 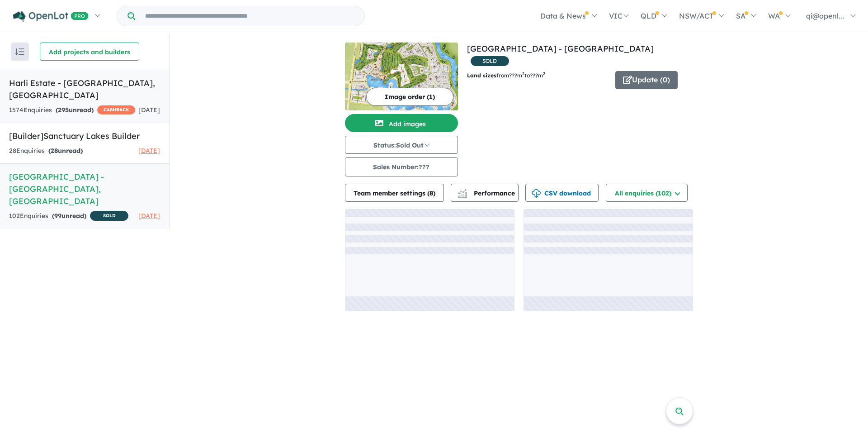 What do you see at coordinates (394, 193) in the screenshot?
I see `button: Team member settings (8)` at bounding box center [394, 193].